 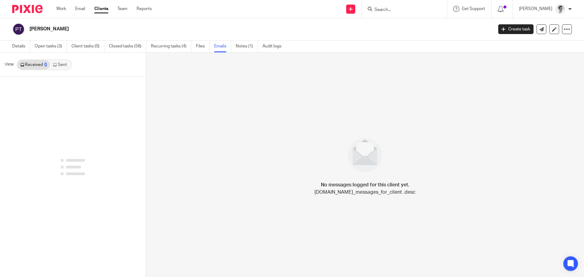 What do you see at coordinates (560, 9) in the screenshot?
I see `img: Adam_2025.jpg` at bounding box center [560, 9].